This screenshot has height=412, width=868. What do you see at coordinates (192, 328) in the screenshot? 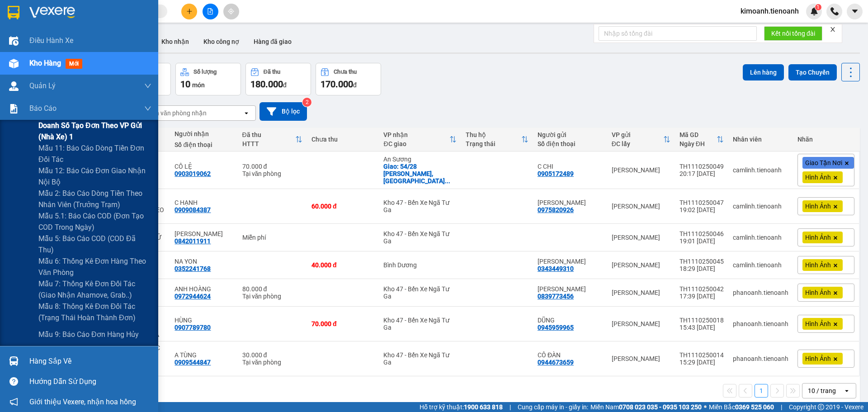
I see `div: 0907789780` at bounding box center [192, 328].